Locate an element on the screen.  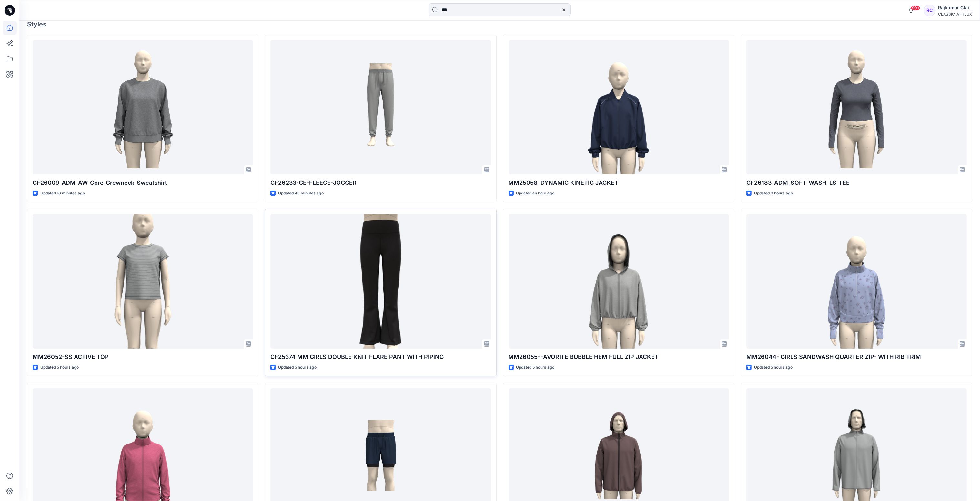
a: CF25374 MM GIRLS DOUBLE KNIT FLARE PANT WITH PIPING is located at coordinates (381, 281).